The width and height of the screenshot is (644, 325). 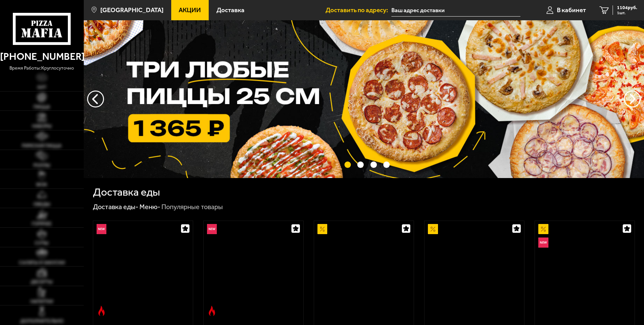 I want to click on span: WOK, so click(x=41, y=185).